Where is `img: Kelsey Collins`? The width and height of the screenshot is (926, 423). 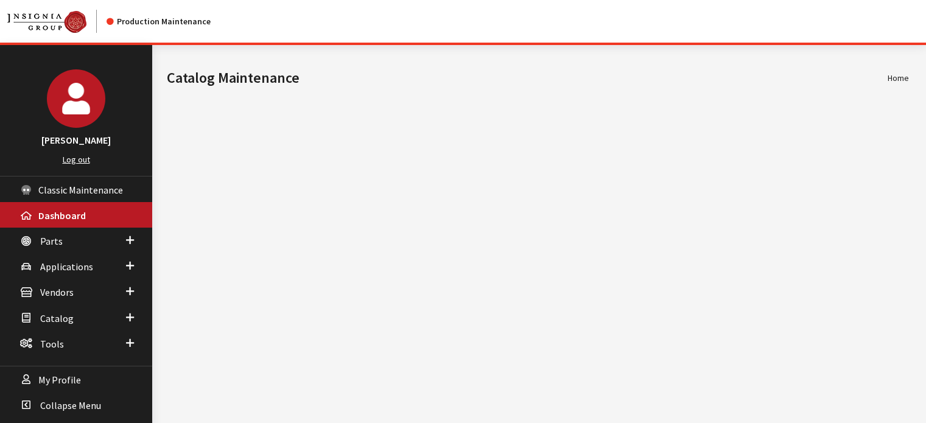 img: Kelsey Collins is located at coordinates (76, 99).